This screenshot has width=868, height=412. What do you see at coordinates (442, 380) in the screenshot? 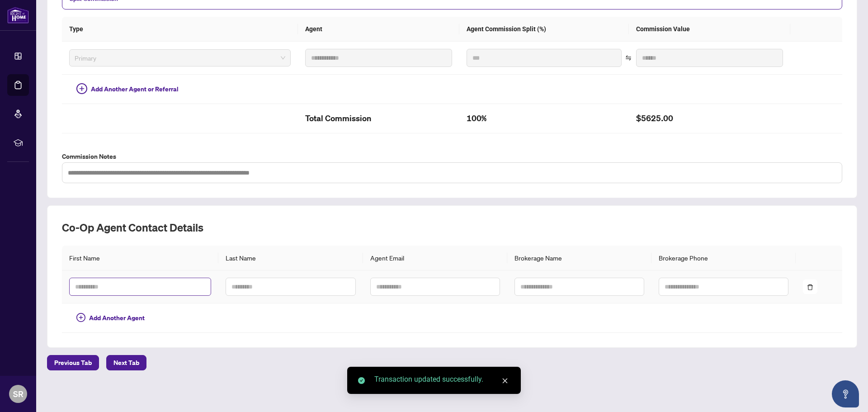
I see `div: Transaction updated successfully.` at bounding box center [442, 380].